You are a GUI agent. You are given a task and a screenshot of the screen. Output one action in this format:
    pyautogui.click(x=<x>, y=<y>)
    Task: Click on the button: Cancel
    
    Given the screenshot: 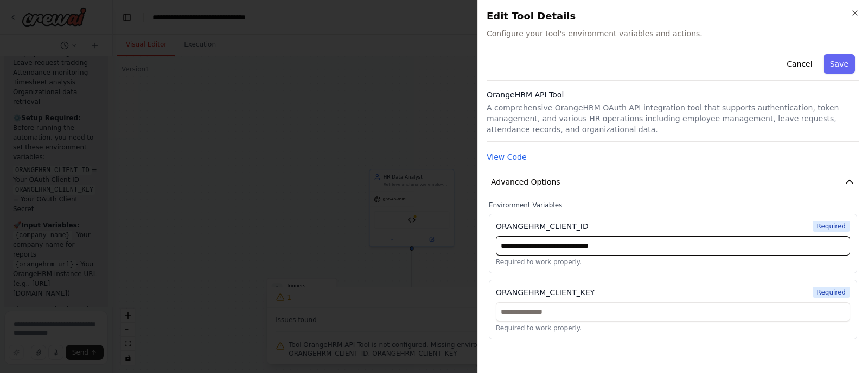 What is the action you would take?
    pyautogui.click(x=799, y=64)
    